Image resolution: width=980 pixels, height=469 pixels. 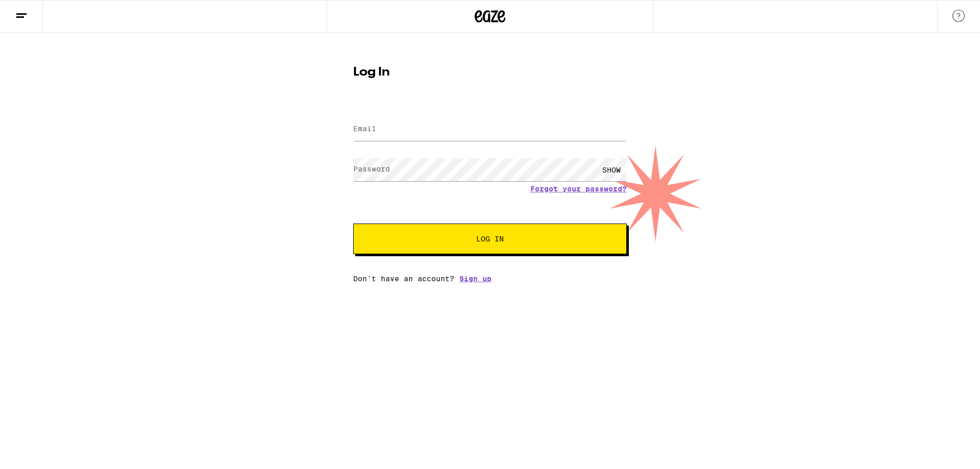 I want to click on h1: Log In, so click(x=490, y=73).